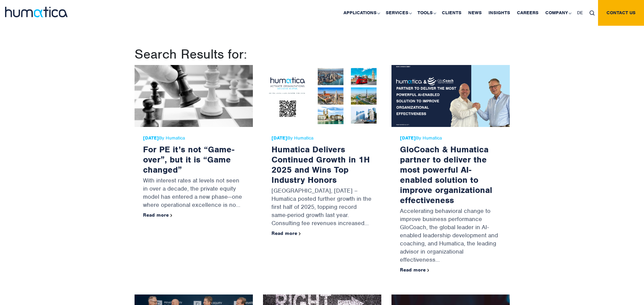  Describe the element at coordinates (321, 165) in the screenshot. I see `a: Humatica Delivers Continued Growth in 1H 2025 and Wins Top Industry Honors` at that location.